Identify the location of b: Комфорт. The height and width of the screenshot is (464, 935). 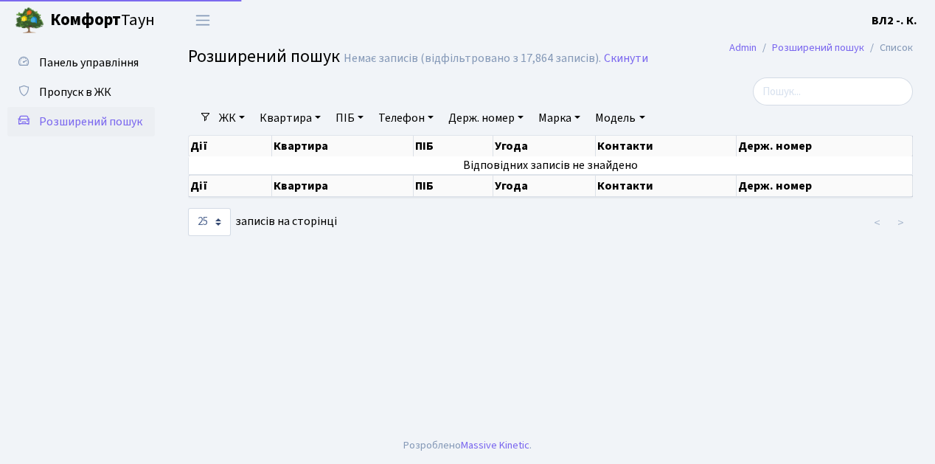
(86, 20).